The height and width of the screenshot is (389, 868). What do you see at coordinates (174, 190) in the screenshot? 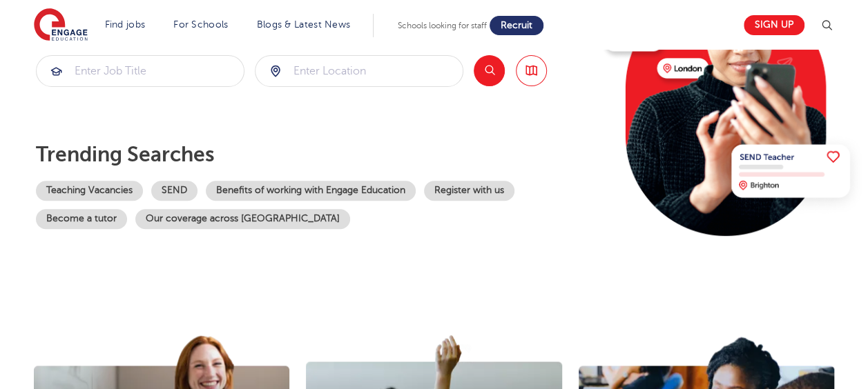
I see `a: SEND` at bounding box center [174, 190].